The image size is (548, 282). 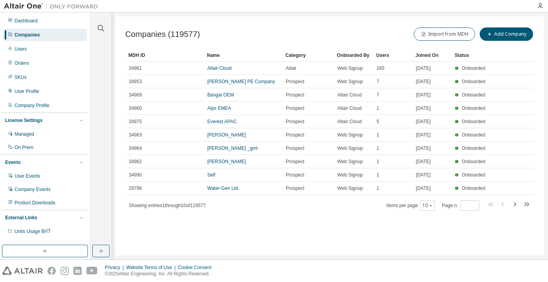 What do you see at coordinates (135, 135) in the screenshot?
I see `span: 34963` at bounding box center [135, 135].